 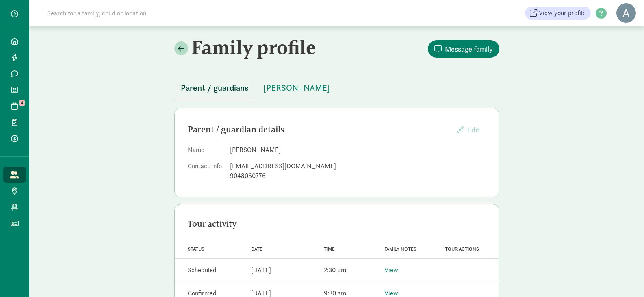 What do you see at coordinates (255, 47) in the screenshot?
I see `h2: Family profile` at bounding box center [255, 47].